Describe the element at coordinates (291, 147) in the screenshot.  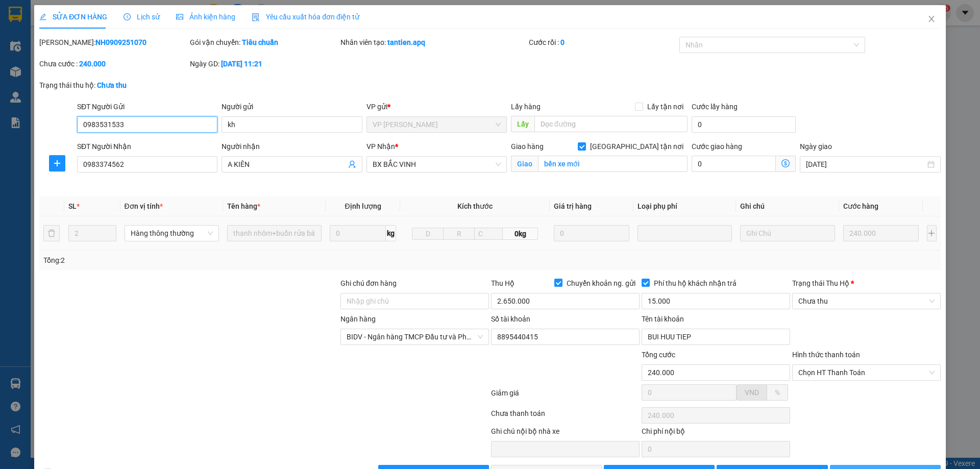
I see `div: Người nhận` at that location.